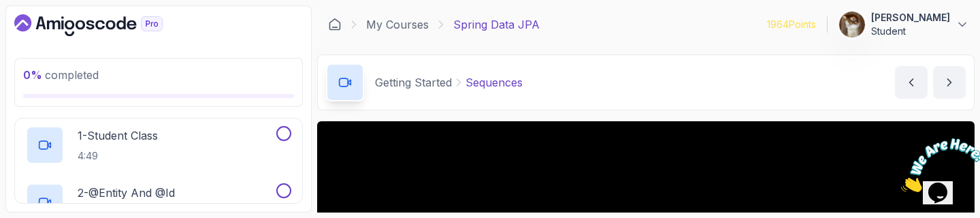 This screenshot has width=980, height=218. Describe the element at coordinates (791, 24) in the screenshot. I see `p: 1964 Points` at that location.